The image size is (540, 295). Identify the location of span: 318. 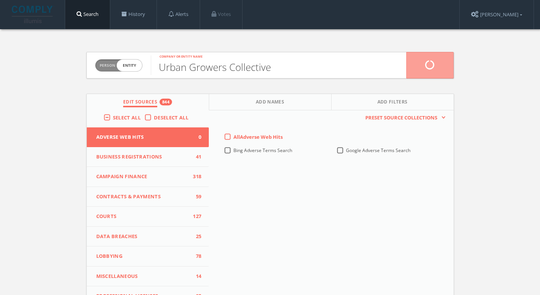
(195, 177).